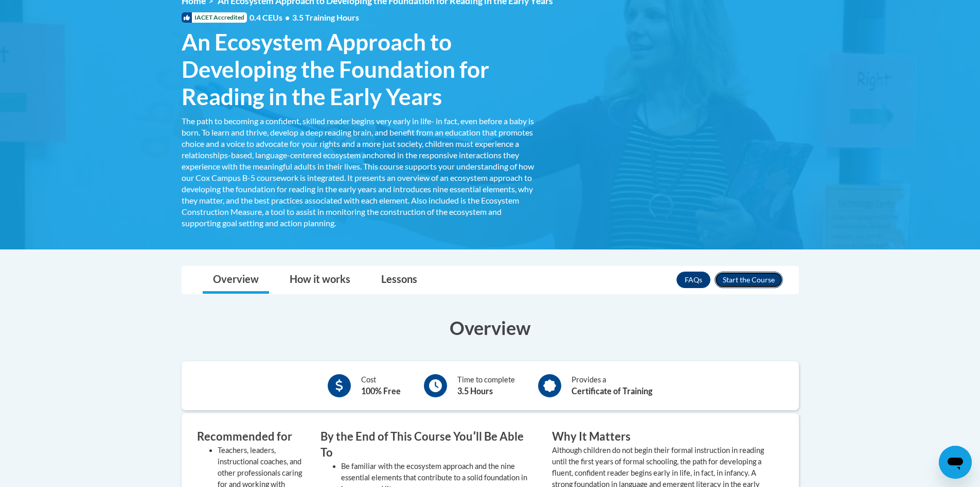 This screenshot has width=980, height=487. Describe the element at coordinates (749, 279) in the screenshot. I see `button: Enroll` at that location.